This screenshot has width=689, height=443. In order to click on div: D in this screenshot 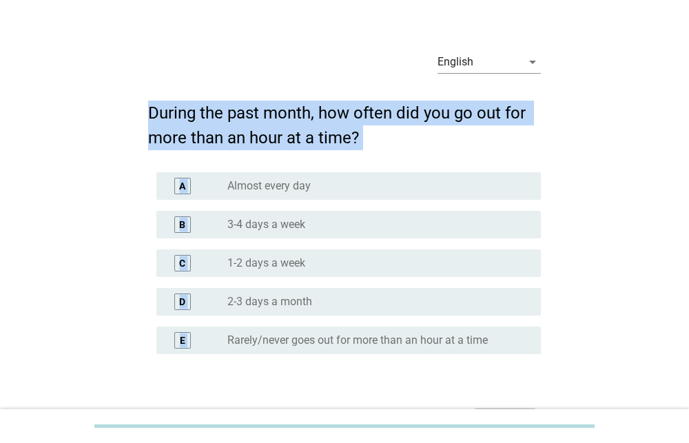, I will do `click(182, 301)`.